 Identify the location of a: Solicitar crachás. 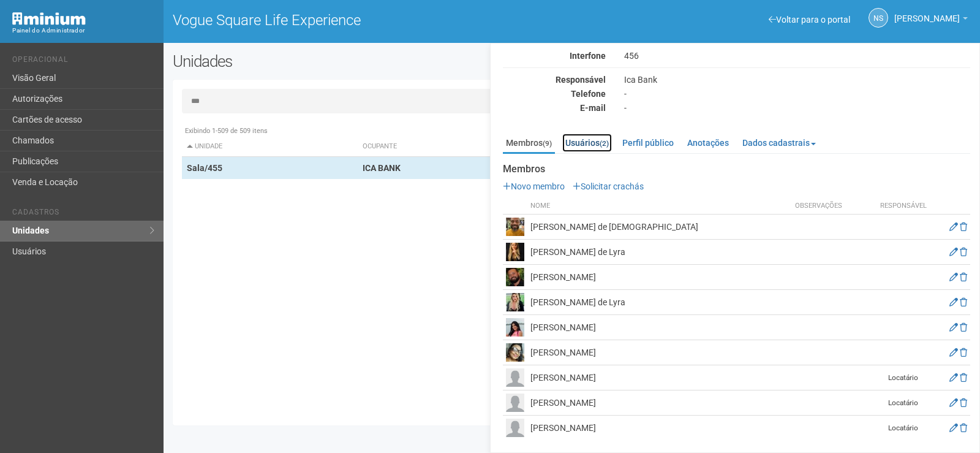
(608, 186).